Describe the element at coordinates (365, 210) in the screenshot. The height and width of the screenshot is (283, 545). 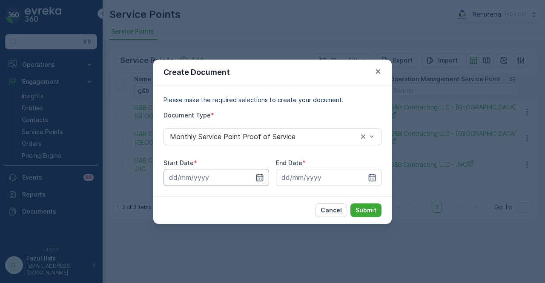
I see `p: Submit` at that location.